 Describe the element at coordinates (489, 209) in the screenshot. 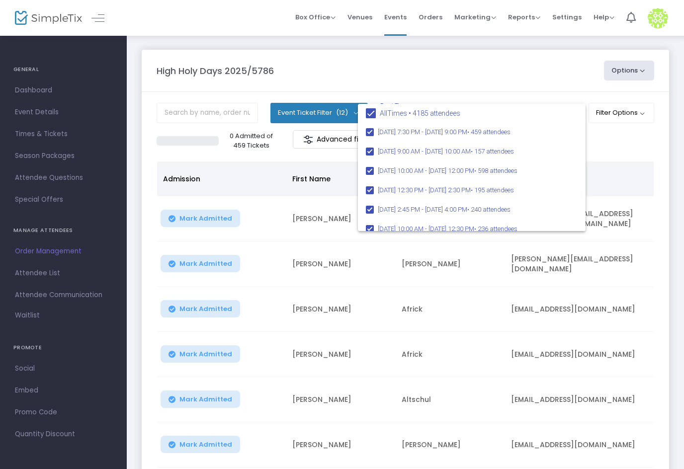

I see `span: • 240 attendees` at that location.